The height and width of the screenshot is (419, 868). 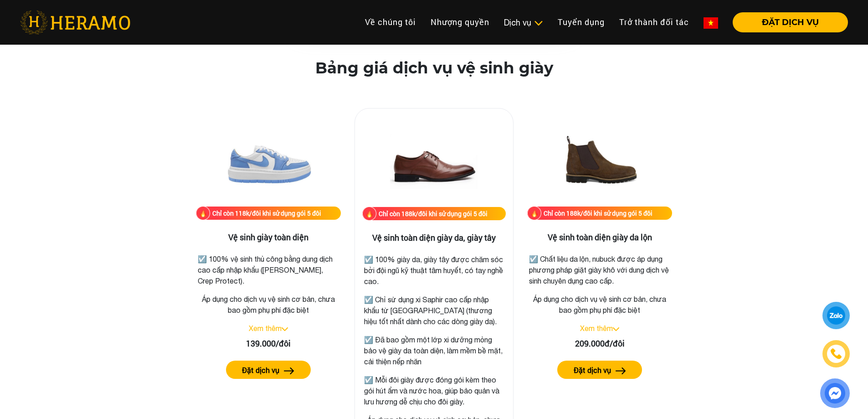 I want to click on h3: Vệ sinh giày toàn diện, so click(x=268, y=237).